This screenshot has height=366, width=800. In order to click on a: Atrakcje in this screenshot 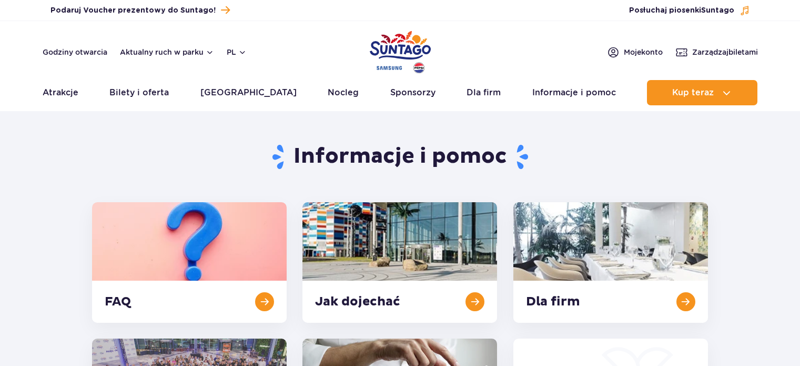, I will do `click(60, 93)`.